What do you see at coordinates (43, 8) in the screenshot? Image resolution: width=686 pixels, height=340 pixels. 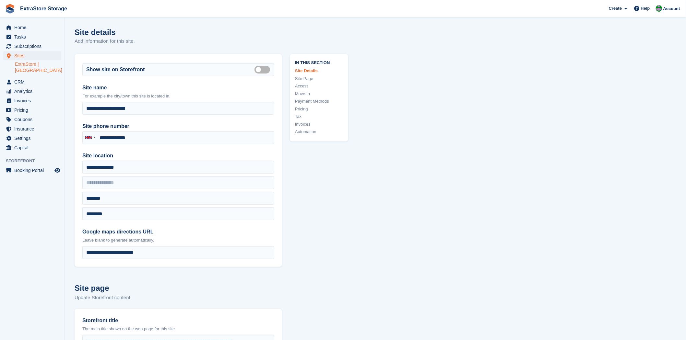 I see `a: ExtraStore Storage` at bounding box center [43, 8].